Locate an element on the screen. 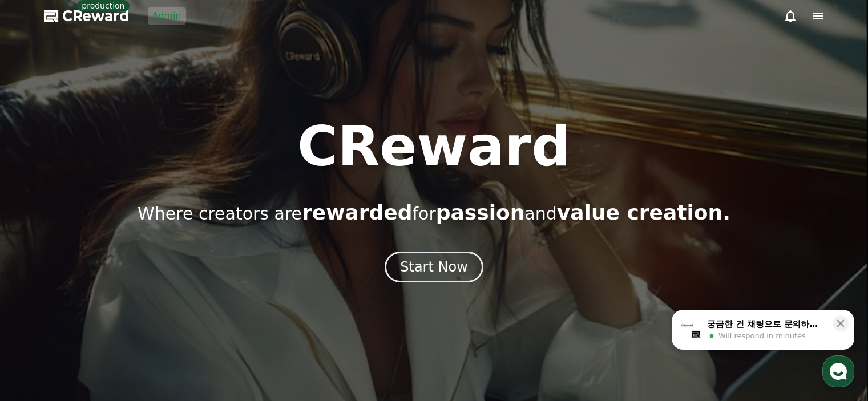 The image size is (868, 401). span: CReward is located at coordinates (96, 16).